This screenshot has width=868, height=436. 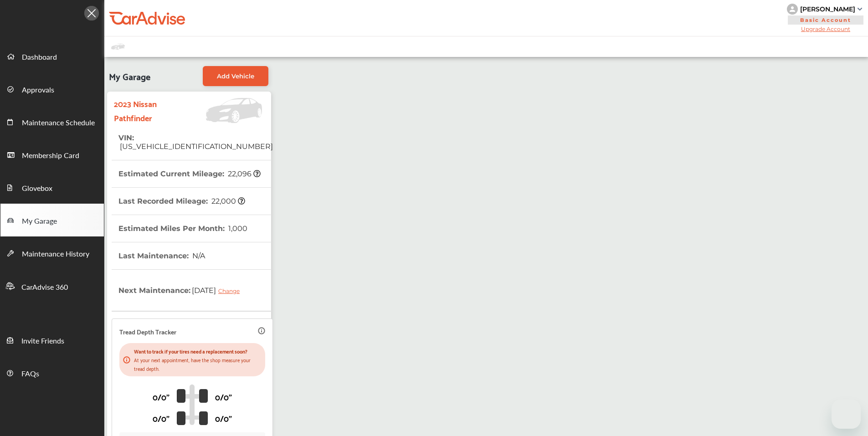 What do you see at coordinates (198, 256) in the screenshot?
I see `span: N/A` at bounding box center [198, 256].